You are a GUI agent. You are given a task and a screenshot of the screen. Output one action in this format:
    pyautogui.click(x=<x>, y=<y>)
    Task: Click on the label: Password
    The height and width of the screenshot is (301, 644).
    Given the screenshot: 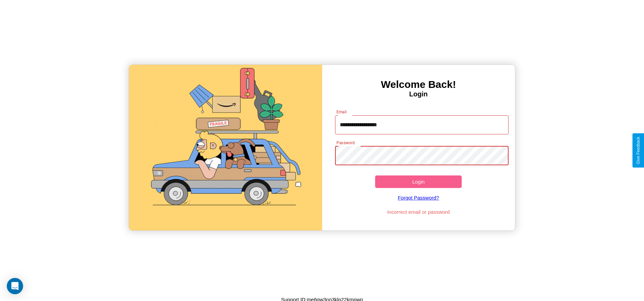 What is the action you would take?
    pyautogui.click(x=345, y=143)
    